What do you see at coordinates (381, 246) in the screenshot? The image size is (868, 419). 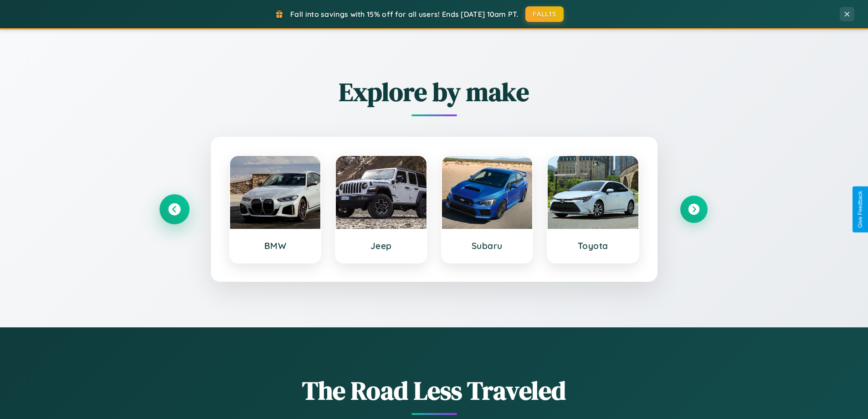 I see `h3: Jeep` at bounding box center [381, 246].